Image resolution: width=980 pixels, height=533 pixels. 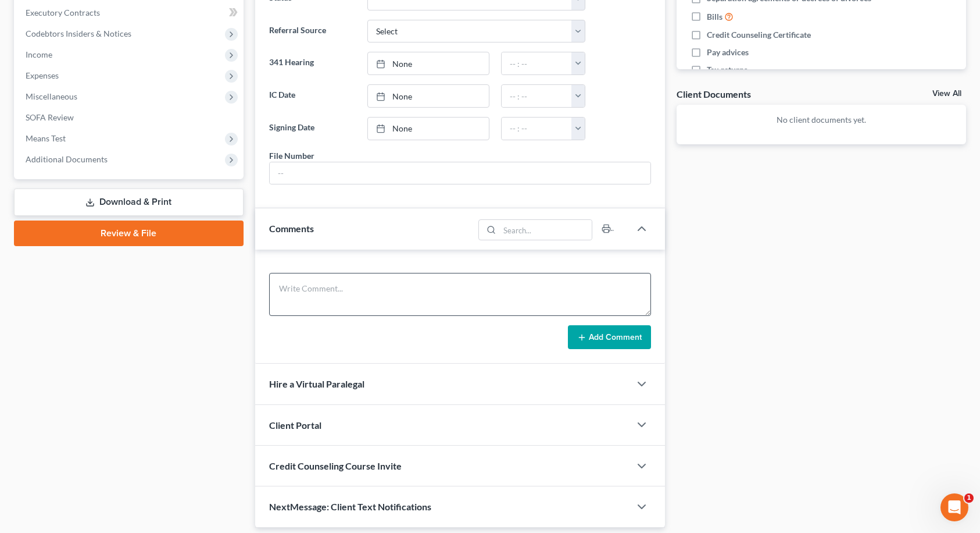 What do you see at coordinates (296, 424) in the screenshot?
I see `span: Client Portal` at bounding box center [296, 424].